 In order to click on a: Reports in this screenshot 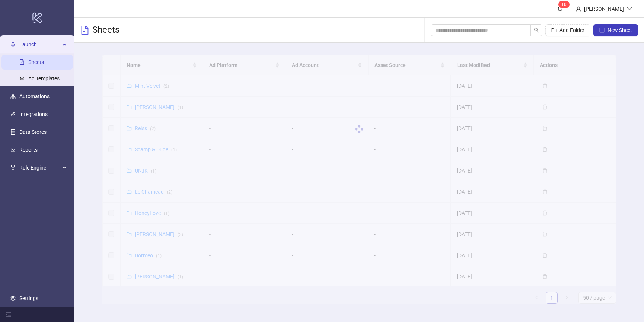, I will do `click(28, 150)`.